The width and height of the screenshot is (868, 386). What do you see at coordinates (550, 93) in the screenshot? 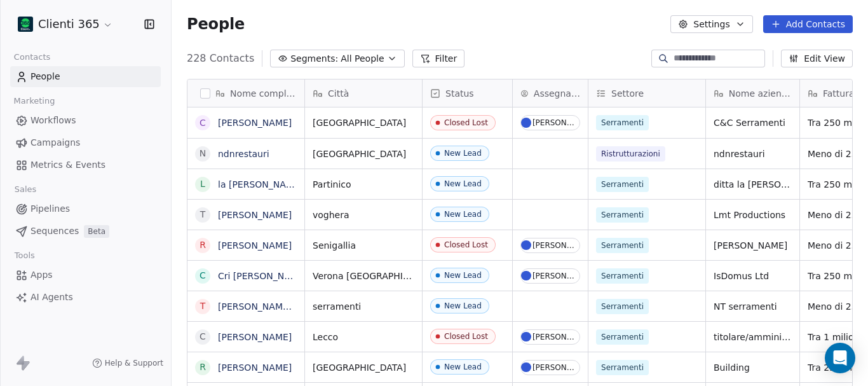
I see `div: Assegnatario` at bounding box center [550, 93].